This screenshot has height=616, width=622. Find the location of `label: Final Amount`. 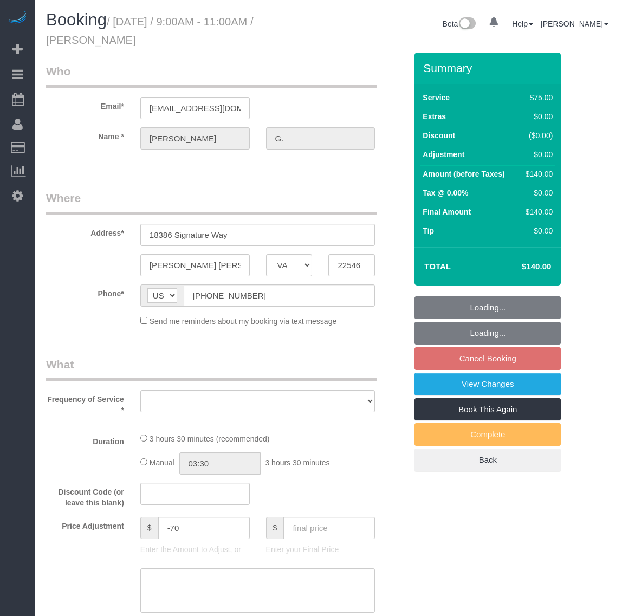

label: Final Amount is located at coordinates (446, 212).